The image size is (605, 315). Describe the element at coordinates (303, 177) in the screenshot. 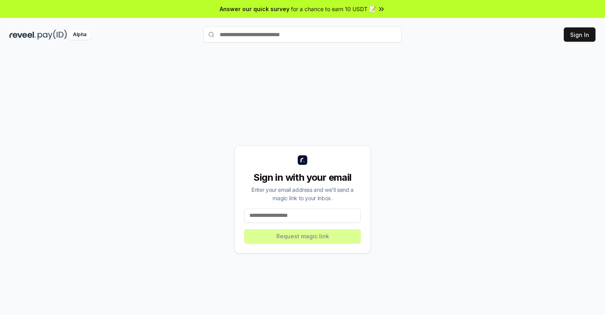

I see `div: Sign in with your email` at that location.